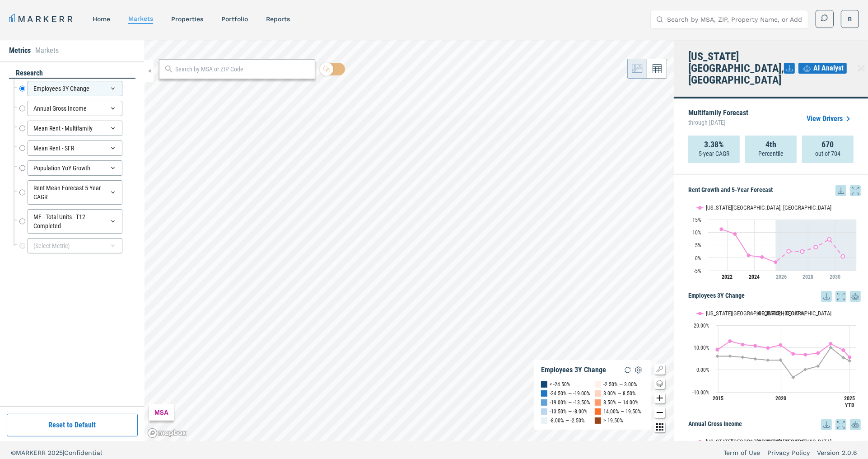  I want to click on a: Term of Use, so click(742, 453).